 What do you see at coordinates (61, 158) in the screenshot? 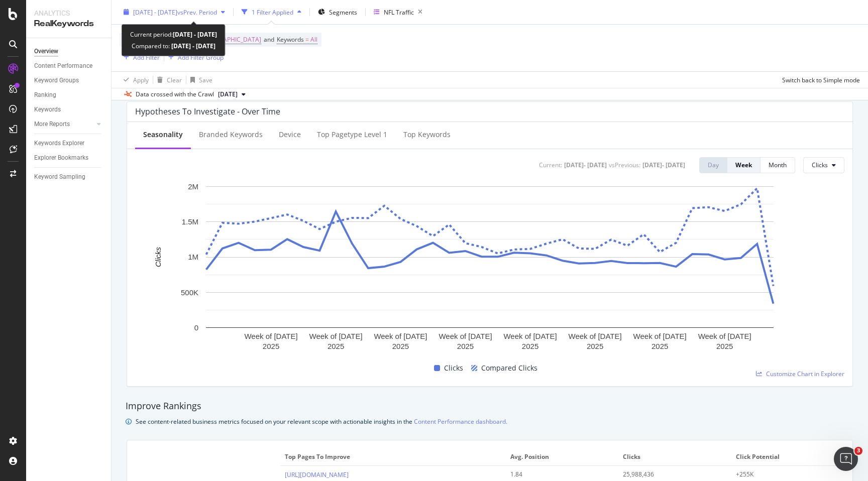
I see `div: Explorer Bookmarks` at bounding box center [61, 158].